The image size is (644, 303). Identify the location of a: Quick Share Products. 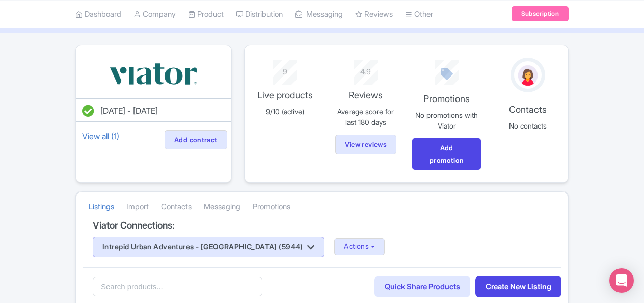
(422, 287).